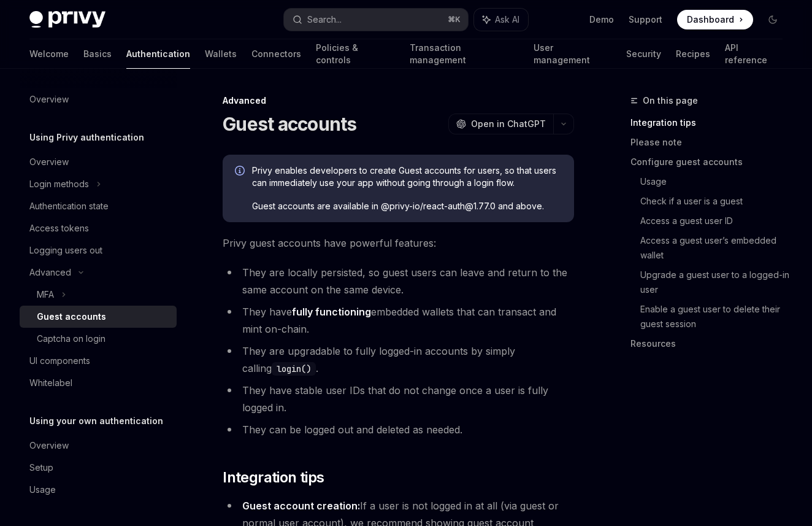 This screenshot has height=526, width=812. What do you see at coordinates (712, 162) in the screenshot?
I see `a: Configure guest accounts` at bounding box center [712, 162].